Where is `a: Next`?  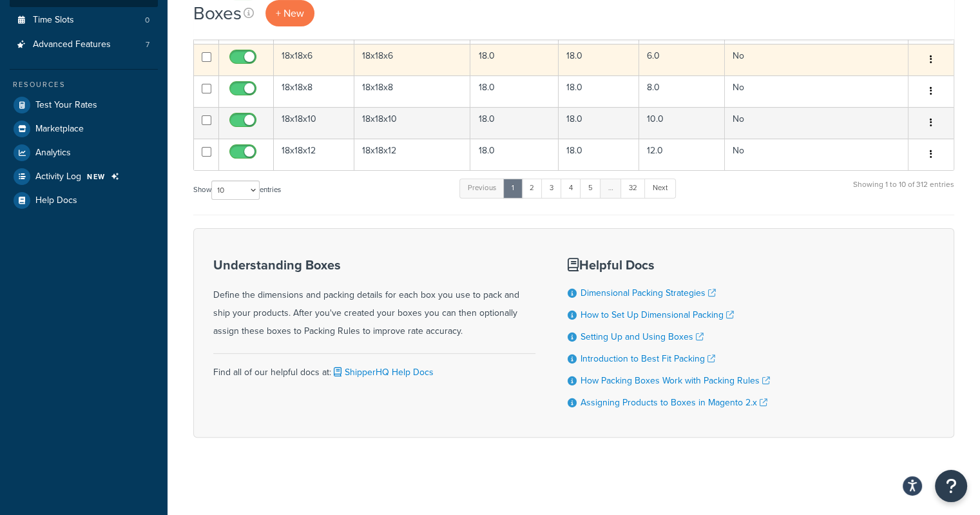
a: Next is located at coordinates (660, 188).